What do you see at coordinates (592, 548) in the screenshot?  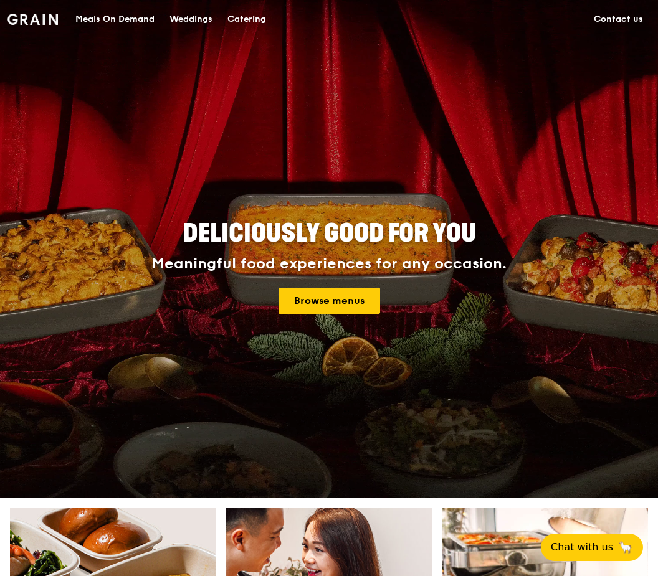 I see `button: Chat with us🦙` at bounding box center [592, 548].